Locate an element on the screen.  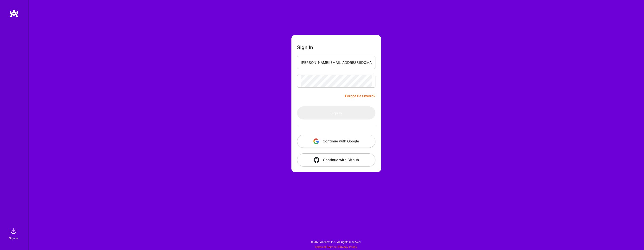
a: sign inSign In is located at coordinates (14, 233).